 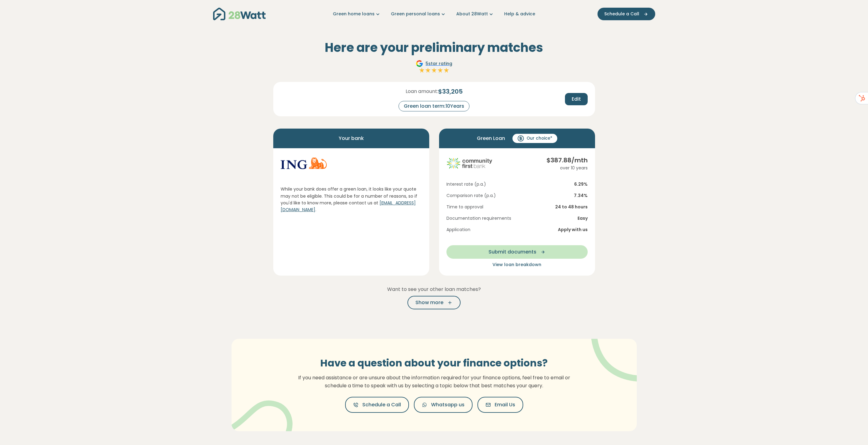 What do you see at coordinates (581, 184) in the screenshot?
I see `span: 6.29 %` at bounding box center [581, 184].